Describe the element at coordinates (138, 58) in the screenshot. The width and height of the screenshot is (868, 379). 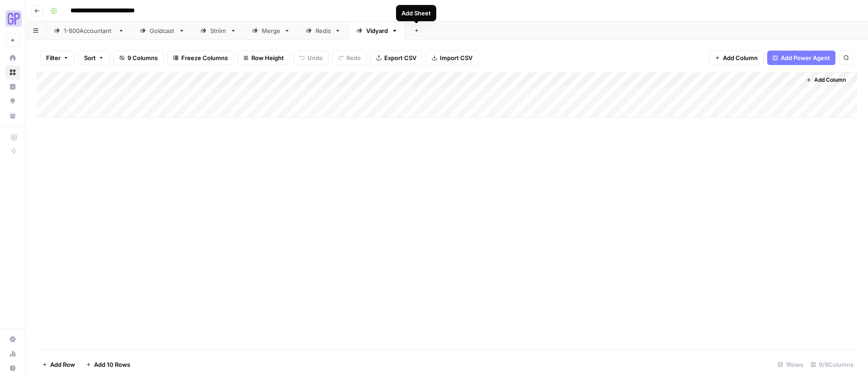
I see `button: 9 Columns` at that location.